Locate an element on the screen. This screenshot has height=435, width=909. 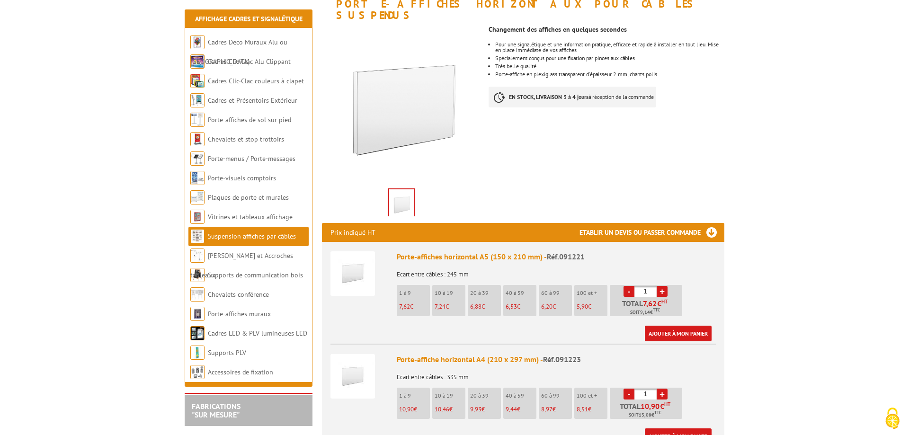
p: à réception de la commande is located at coordinates (572, 97).